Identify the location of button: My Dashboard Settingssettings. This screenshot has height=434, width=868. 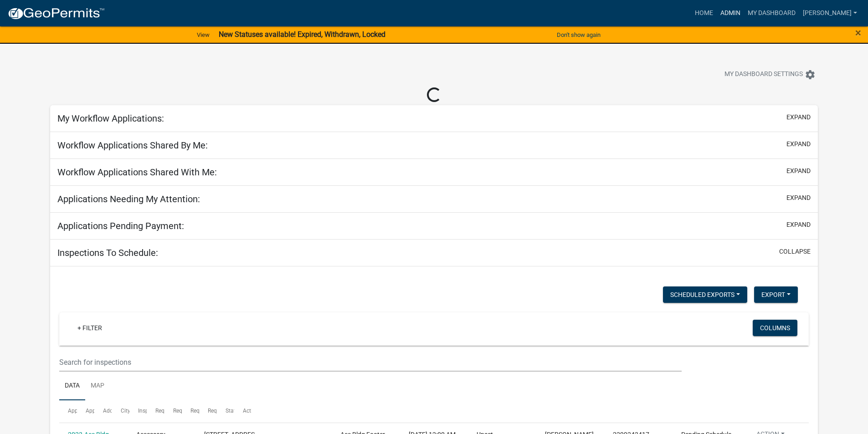
(770, 74).